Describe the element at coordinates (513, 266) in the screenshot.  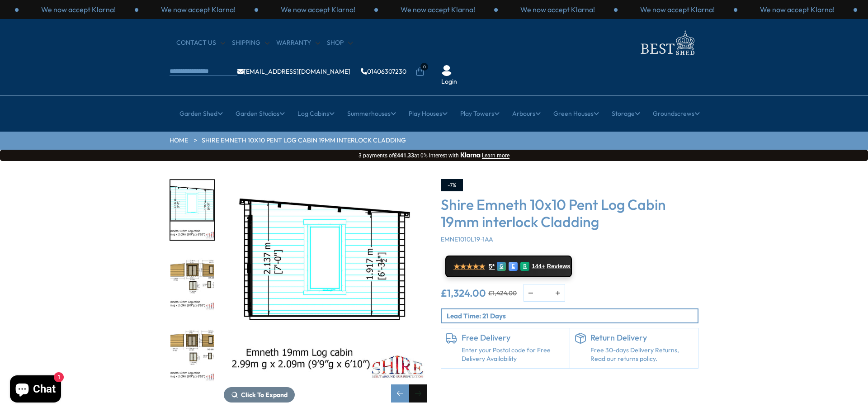
I see `div: E` at that location.